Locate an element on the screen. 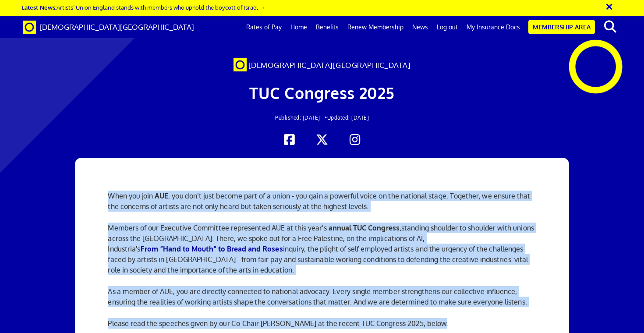  a: Home is located at coordinates (299, 27).